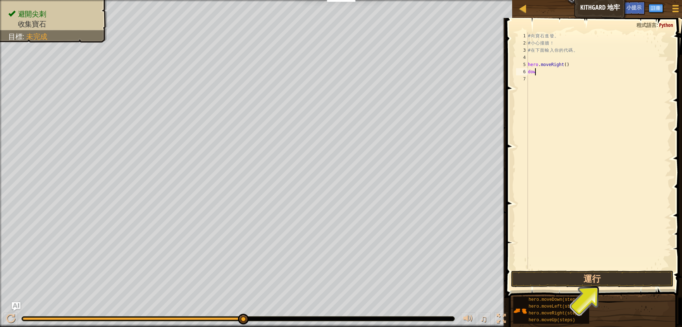  I want to click on span: Ask AI, so click(613, 7).